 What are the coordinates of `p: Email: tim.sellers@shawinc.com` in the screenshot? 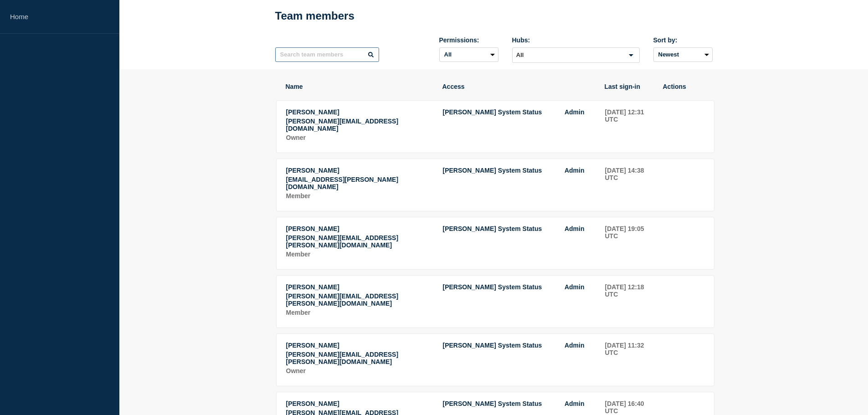 It's located at (359, 125).